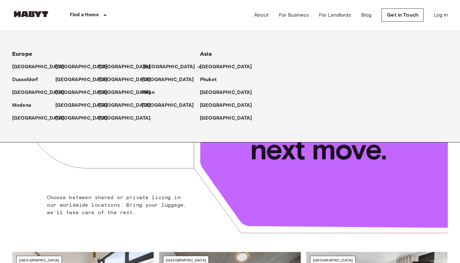 The image size is (460, 263). What do you see at coordinates (22, 54) in the screenshot?
I see `span: Europe` at bounding box center [22, 54].